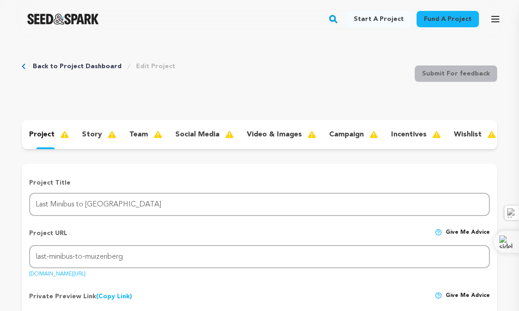 This screenshot has width=519, height=311. Describe the element at coordinates (81, 297) in the screenshot. I see `p: Private Preview Link` at that location.